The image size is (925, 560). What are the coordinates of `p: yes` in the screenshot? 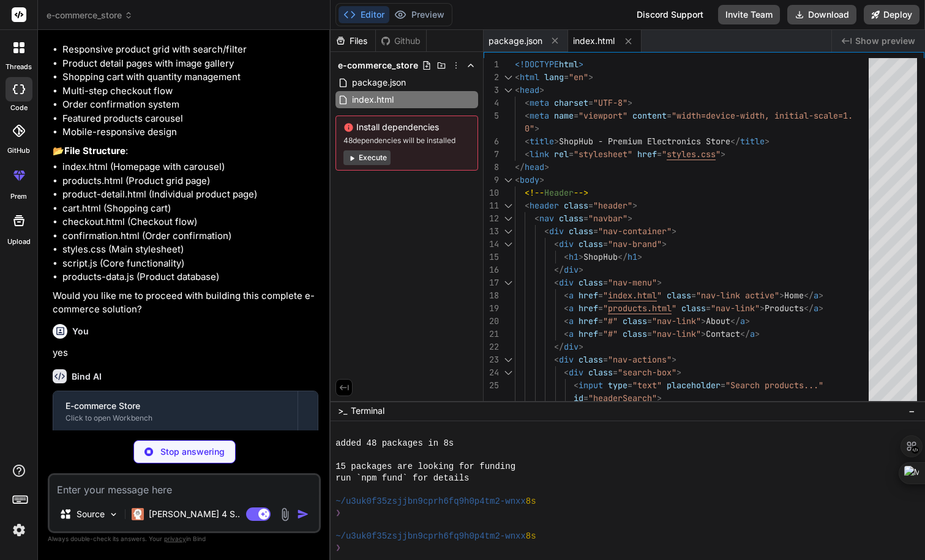 It's located at (186, 353).